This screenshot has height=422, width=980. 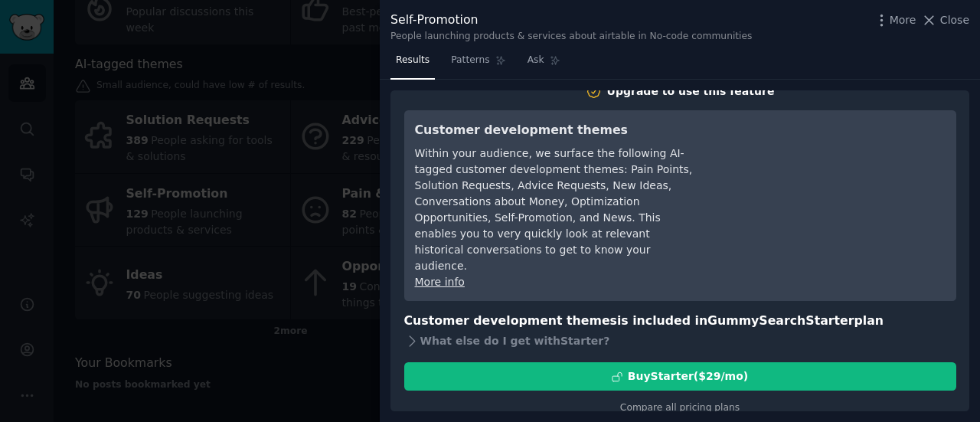 What do you see at coordinates (478, 64) in the screenshot?
I see `a: Patterns` at bounding box center [478, 64].